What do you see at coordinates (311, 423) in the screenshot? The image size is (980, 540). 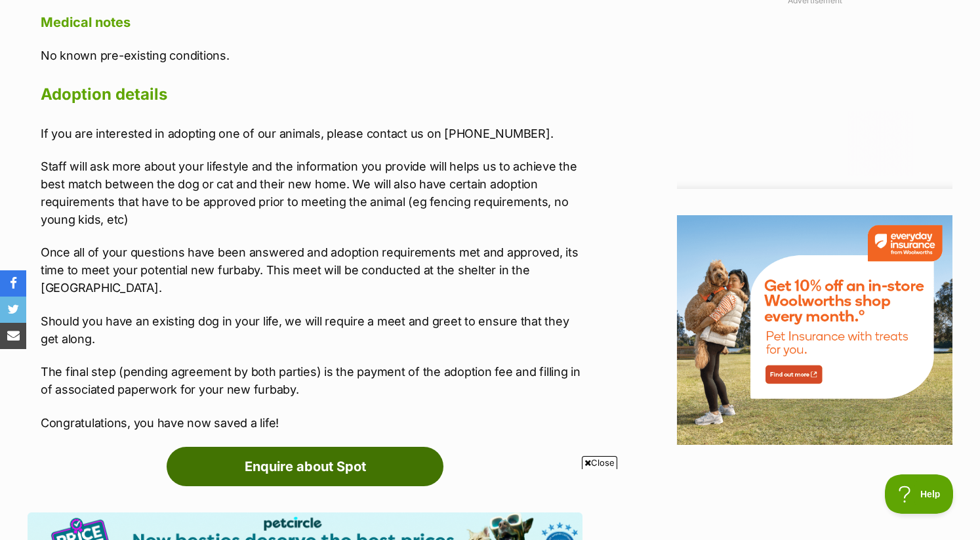 I see `p: Congratulations, you have now saved a life!` at bounding box center [311, 423].